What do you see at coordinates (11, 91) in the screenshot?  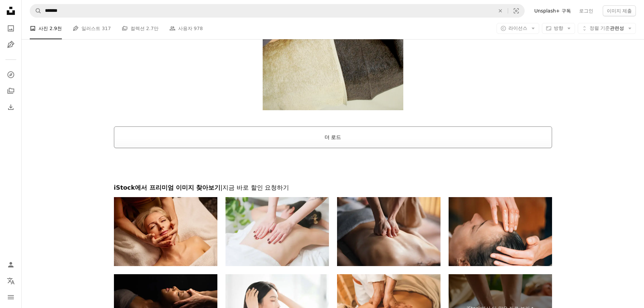 I see `a: 컬렉션` at bounding box center [11, 91].